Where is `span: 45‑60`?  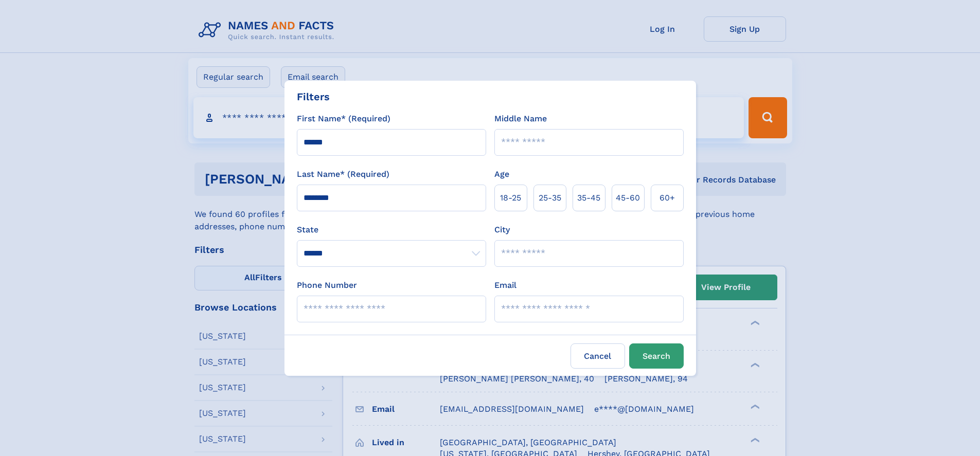 span: 45‑60 is located at coordinates (627, 198).